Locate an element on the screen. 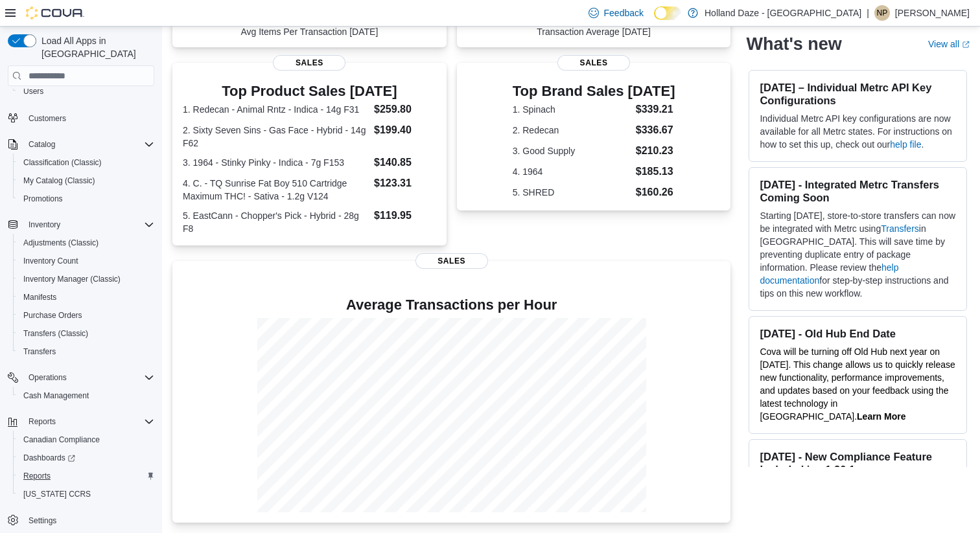  span: Catalog is located at coordinates (41, 145).